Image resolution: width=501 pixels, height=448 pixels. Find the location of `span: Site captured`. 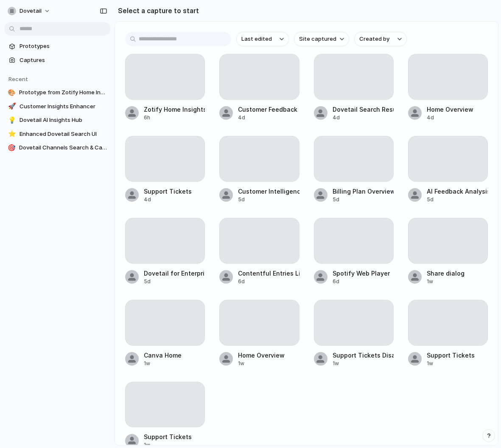

span: Site captured is located at coordinates (318, 39).